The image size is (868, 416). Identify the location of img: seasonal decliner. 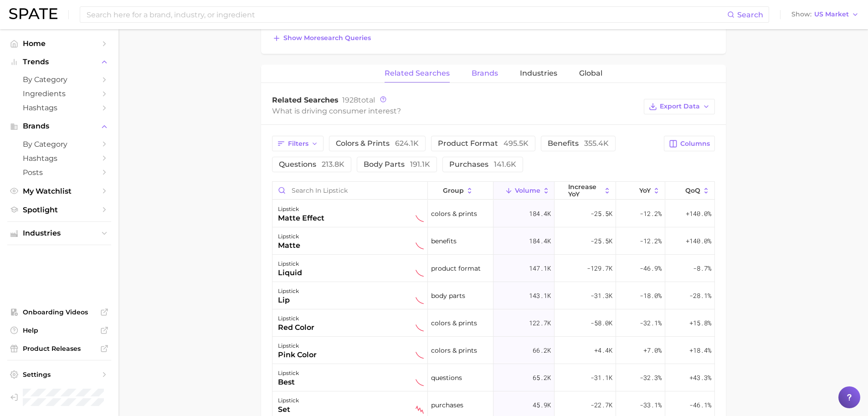
(420, 410).